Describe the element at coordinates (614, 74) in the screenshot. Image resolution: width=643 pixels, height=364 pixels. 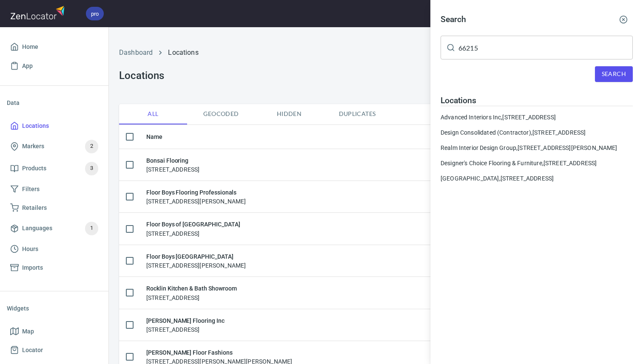
I see `button: Search` at that location.